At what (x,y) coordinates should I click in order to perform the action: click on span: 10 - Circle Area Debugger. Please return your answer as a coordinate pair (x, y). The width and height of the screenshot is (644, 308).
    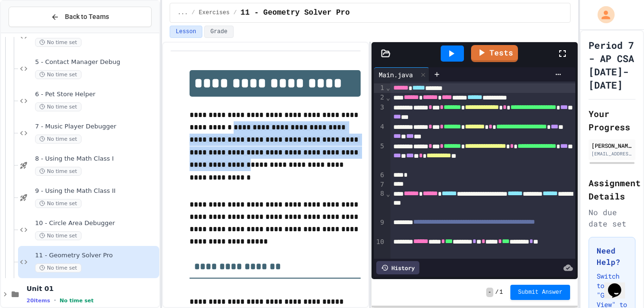
    Looking at the image, I should click on (96, 223).